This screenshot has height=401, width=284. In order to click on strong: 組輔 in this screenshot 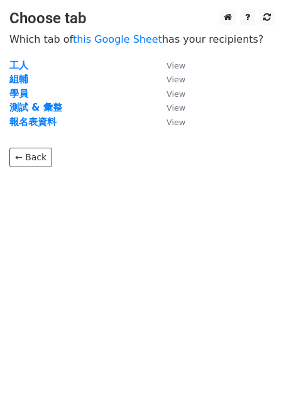, I will do `click(19, 79)`.